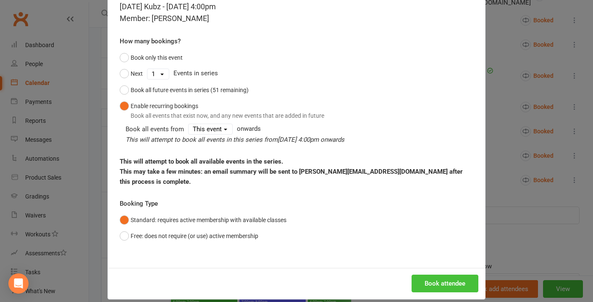  I want to click on div: This will attempt to book all events in this series from onwards, so click(300, 139).